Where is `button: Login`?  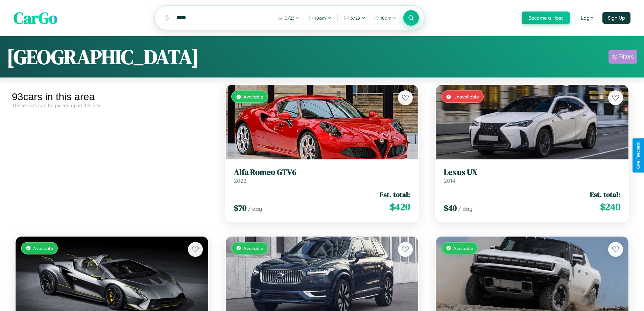 button: Login is located at coordinates (587, 18).